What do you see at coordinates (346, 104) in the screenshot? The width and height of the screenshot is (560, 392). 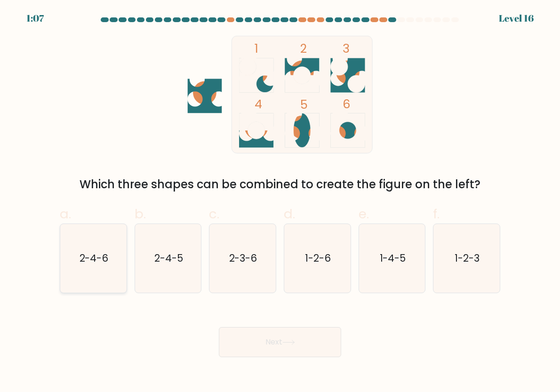 I see `tspan: 6` at bounding box center [346, 104].